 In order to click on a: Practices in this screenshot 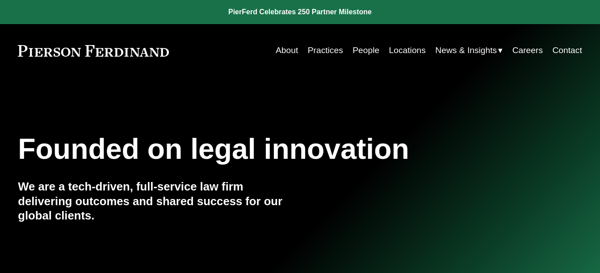, I will do `click(325, 50)`.